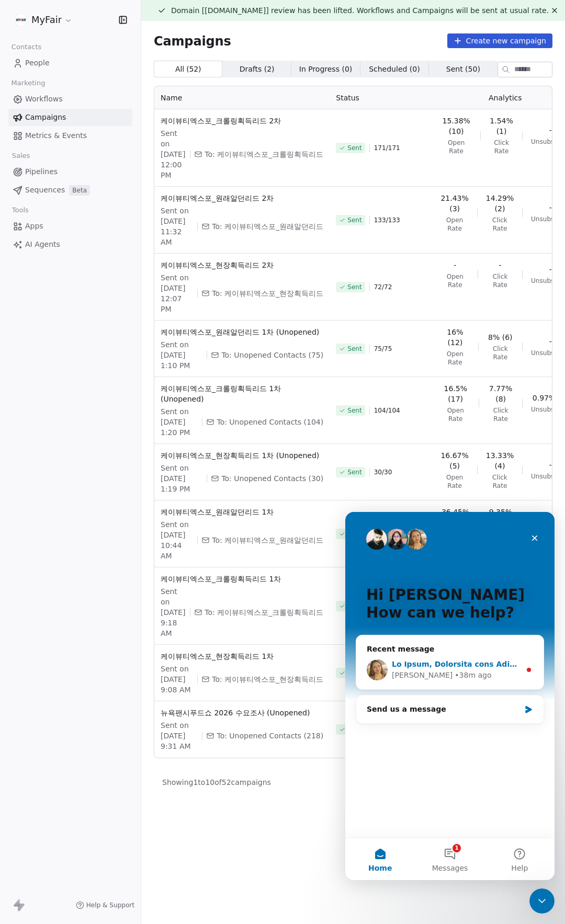 This screenshot has width=565, height=924. I want to click on span: Apps, so click(34, 226).